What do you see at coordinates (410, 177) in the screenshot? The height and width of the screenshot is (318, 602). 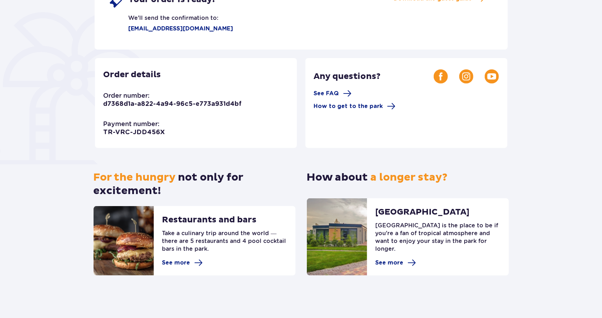 I see `span: a longer stay?` at bounding box center [410, 177].